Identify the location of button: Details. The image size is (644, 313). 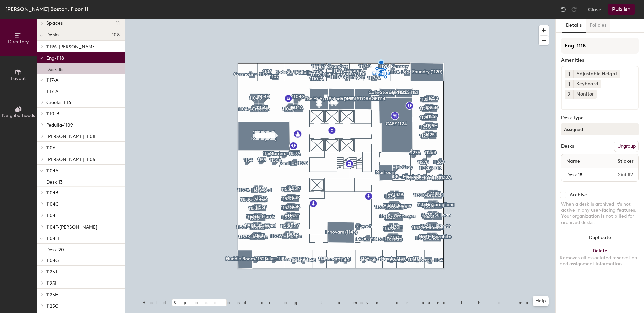
(573, 25).